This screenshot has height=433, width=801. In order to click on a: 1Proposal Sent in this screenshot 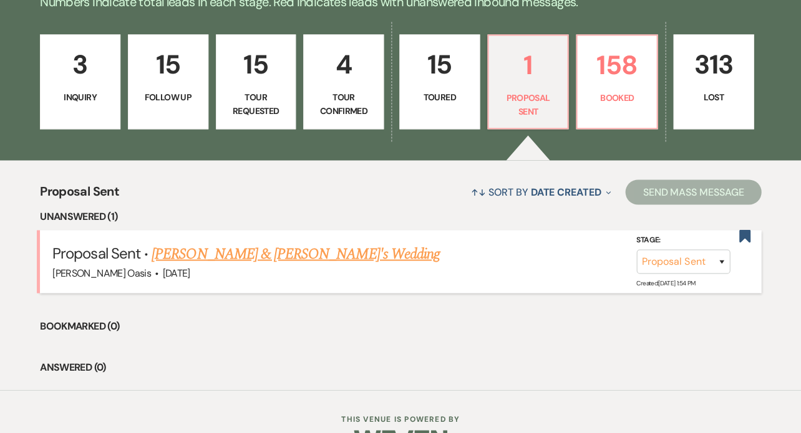, I will do `click(528, 82)`.